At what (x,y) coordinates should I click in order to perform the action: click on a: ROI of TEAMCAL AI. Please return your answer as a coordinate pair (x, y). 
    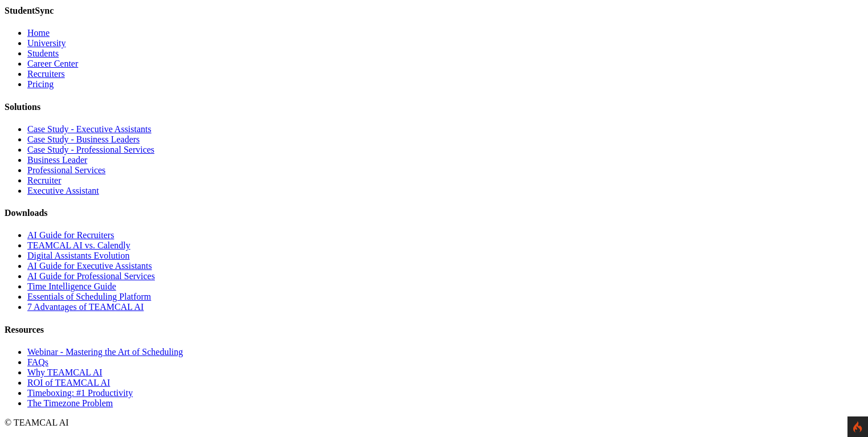
    Looking at the image, I should click on (68, 383).